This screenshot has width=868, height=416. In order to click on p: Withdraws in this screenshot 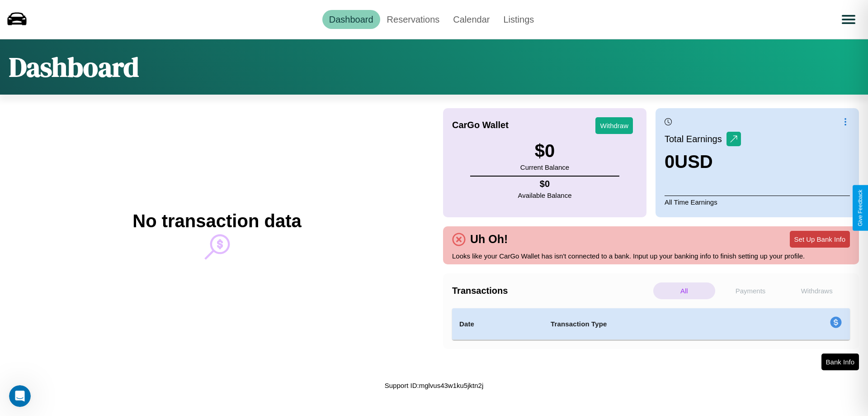, I will do `click(817, 291)`.